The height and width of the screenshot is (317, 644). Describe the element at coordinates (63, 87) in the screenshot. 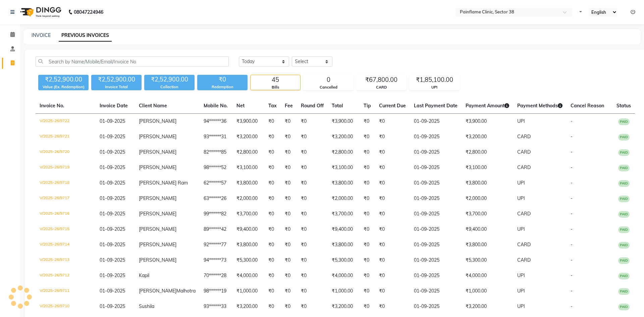

I see `div: Value (Ex. Redemption)` at that location.